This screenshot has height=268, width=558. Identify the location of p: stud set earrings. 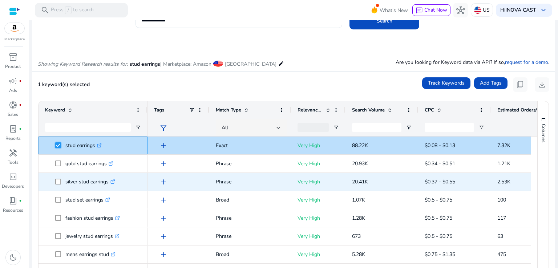
(88, 200).